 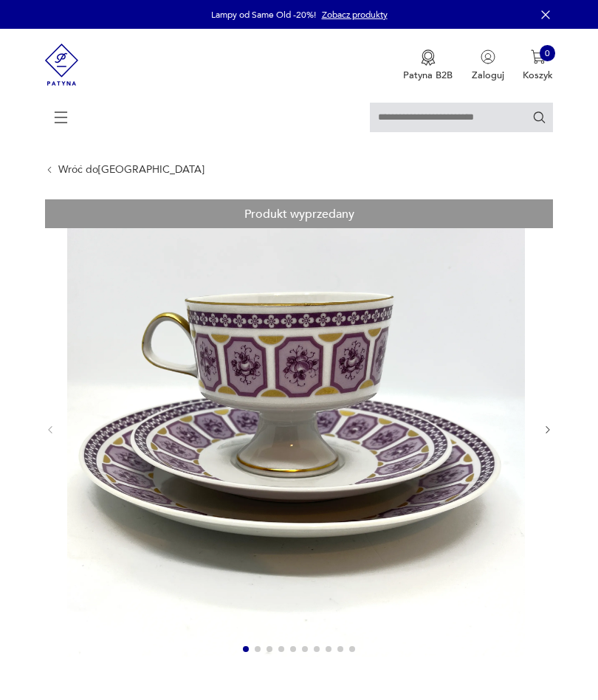 What do you see at coordinates (538, 57) in the screenshot?
I see `img: Ikona koszyka` at bounding box center [538, 57].